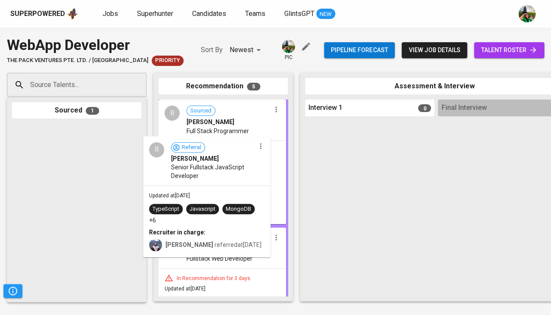 This screenshot has height=315, width=551. What do you see at coordinates (44, 14) in the screenshot?
I see `a: Superpoweredapp logo` at bounding box center [44, 14].